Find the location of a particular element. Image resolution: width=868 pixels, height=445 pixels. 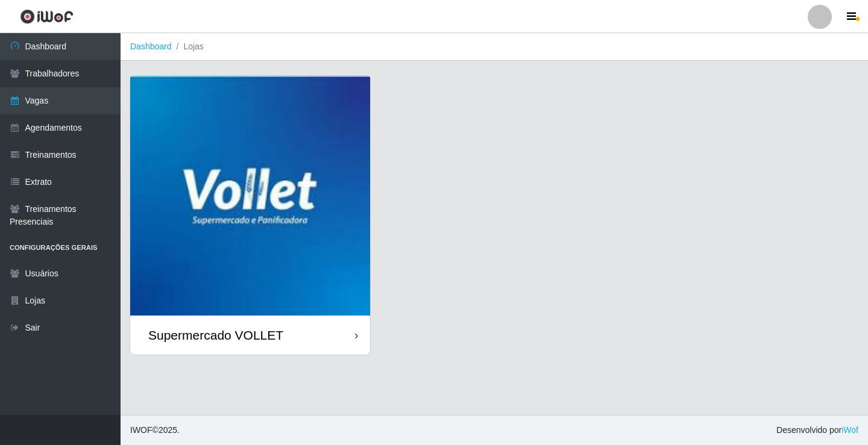

img: CoreUI Logo is located at coordinates (46, 16).